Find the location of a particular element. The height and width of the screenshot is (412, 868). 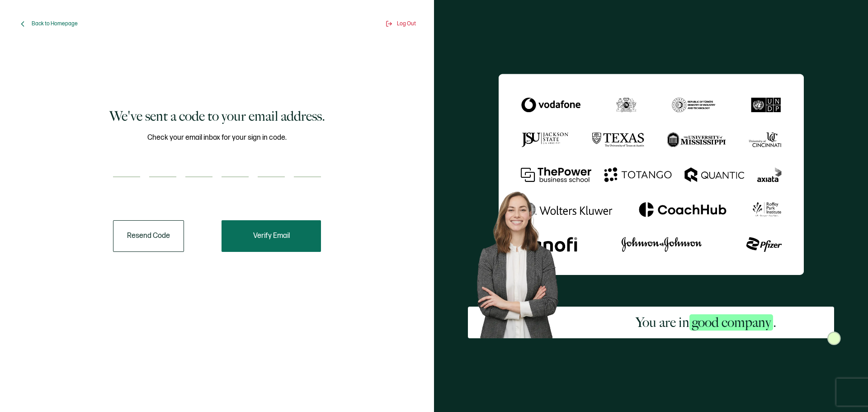

img: Sertifier Signup is located at coordinates (834, 338).